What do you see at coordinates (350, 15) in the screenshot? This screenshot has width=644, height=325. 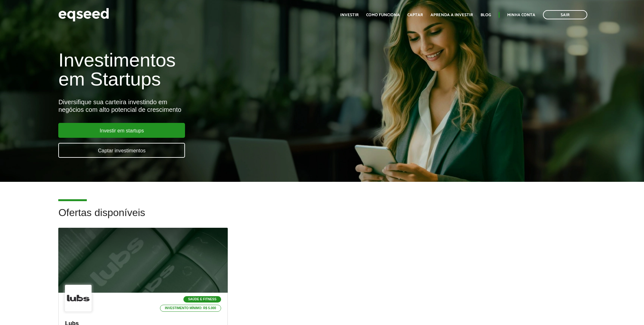 I see `a: Investir` at bounding box center [350, 15].